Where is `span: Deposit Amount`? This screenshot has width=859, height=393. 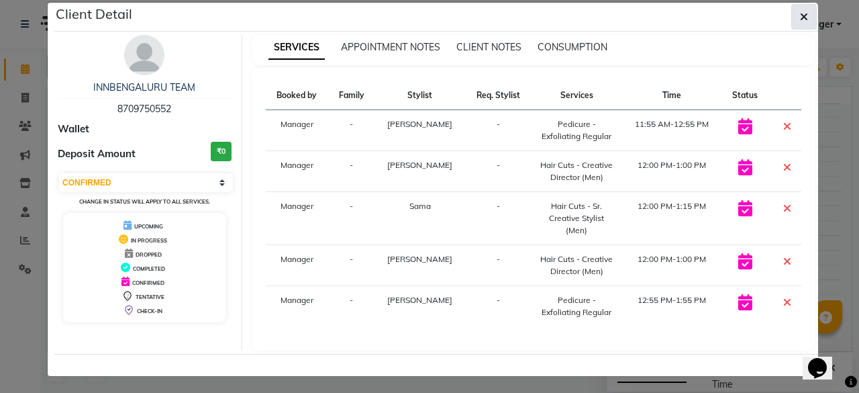 span: Deposit Amount is located at coordinates (97, 154).